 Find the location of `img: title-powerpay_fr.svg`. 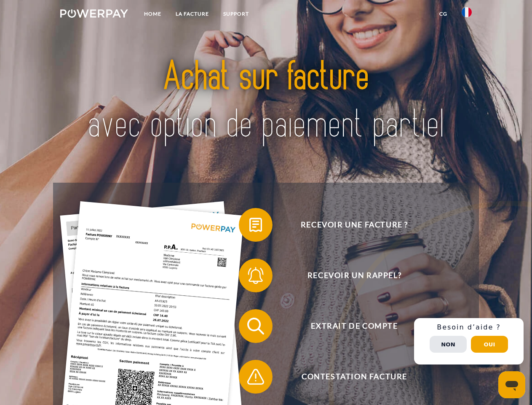

img: title-powerpay_fr.svg is located at coordinates (266, 101).